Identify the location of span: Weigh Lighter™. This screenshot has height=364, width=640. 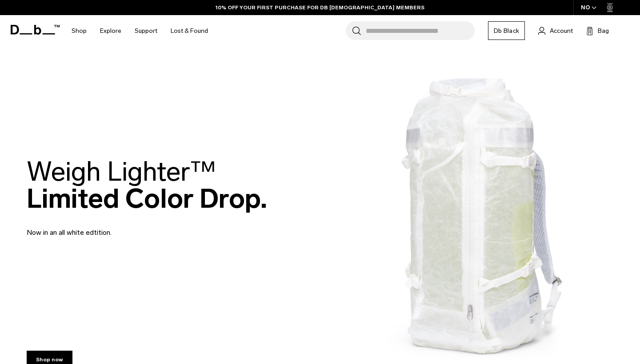
(121, 171).